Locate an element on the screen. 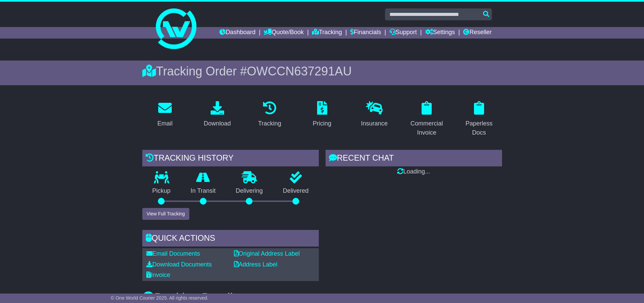 The height and width of the screenshot is (303, 644). div: Download is located at coordinates (217, 123).